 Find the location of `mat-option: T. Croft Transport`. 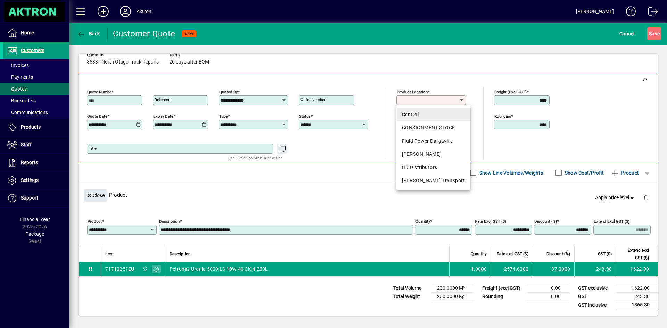

mat-option: T. Croft Transport is located at coordinates (433, 181).